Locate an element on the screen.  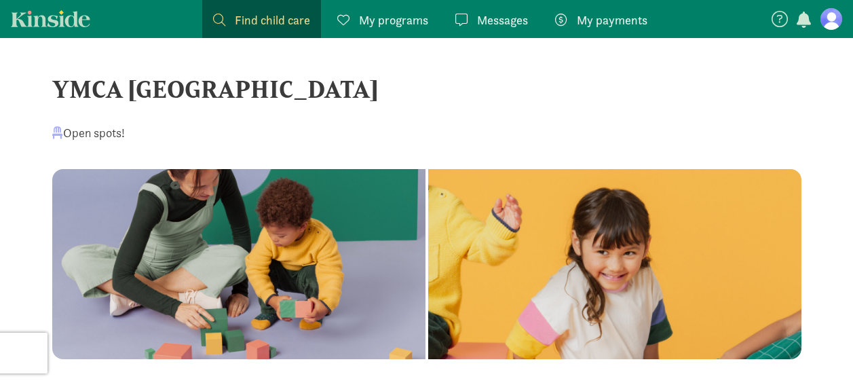
span: My payments is located at coordinates (612, 20).